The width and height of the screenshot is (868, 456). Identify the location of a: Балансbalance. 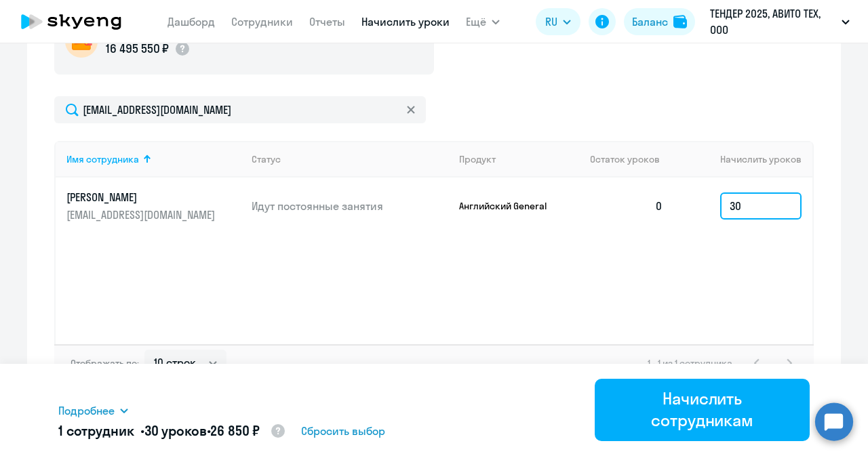
(659, 22).